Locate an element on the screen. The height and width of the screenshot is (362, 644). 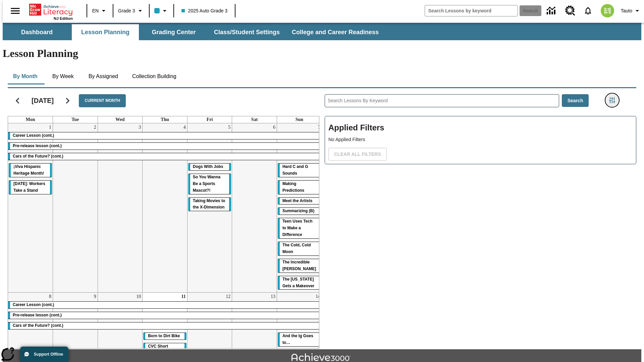
button: Support Offline is located at coordinates (44, 354).